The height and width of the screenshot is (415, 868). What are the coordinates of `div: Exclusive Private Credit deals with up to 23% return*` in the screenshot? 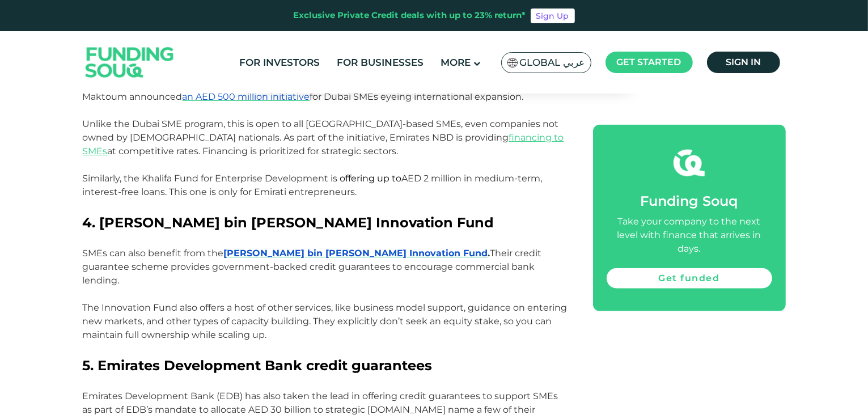 It's located at (409, 15).